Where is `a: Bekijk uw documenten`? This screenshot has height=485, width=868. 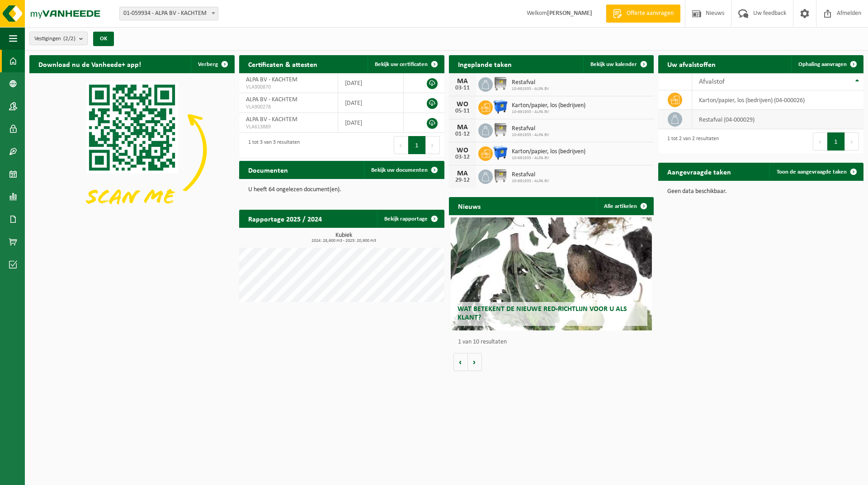 a: Bekijk uw documenten is located at coordinates (403, 170).